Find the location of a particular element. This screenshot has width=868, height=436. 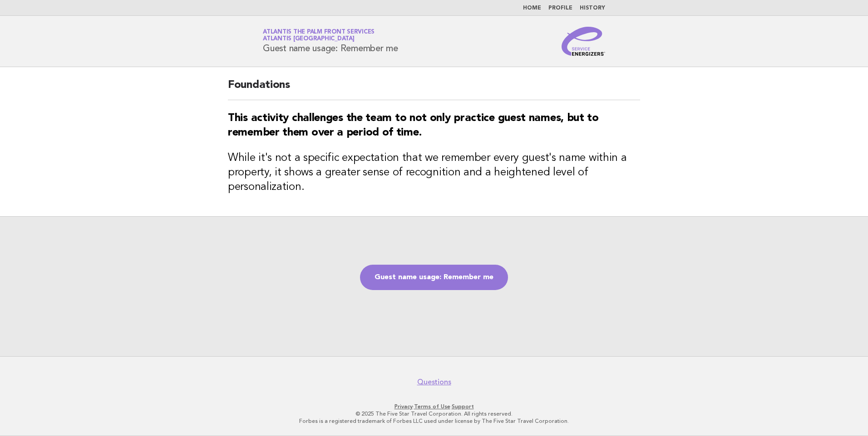

h3: While it's not a specific expectation that we remember every guest's name within a property, it s... is located at coordinates (434, 173).